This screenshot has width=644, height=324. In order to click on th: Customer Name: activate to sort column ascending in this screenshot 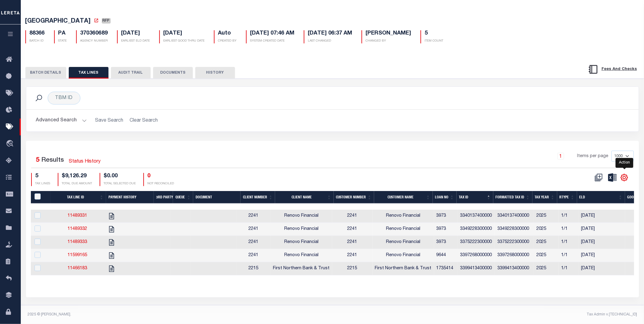, I will do `click(403, 197)`.